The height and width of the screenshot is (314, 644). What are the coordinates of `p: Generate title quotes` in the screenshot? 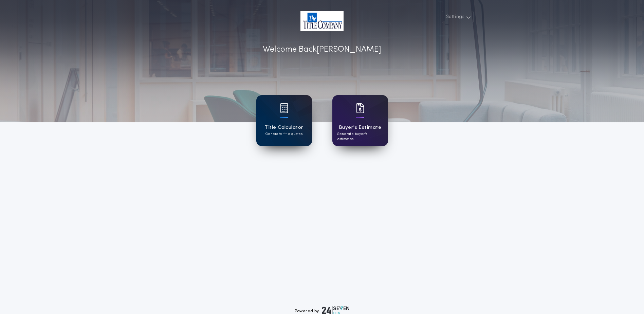 It's located at (284, 134).